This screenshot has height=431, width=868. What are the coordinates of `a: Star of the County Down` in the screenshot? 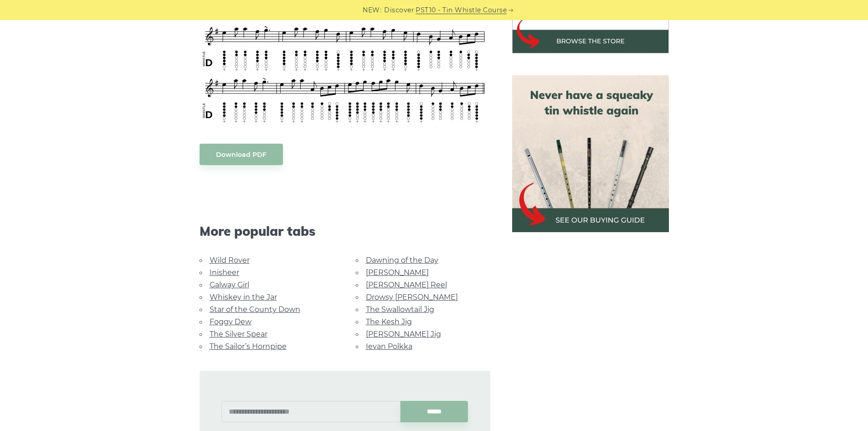 It's located at (255, 309).